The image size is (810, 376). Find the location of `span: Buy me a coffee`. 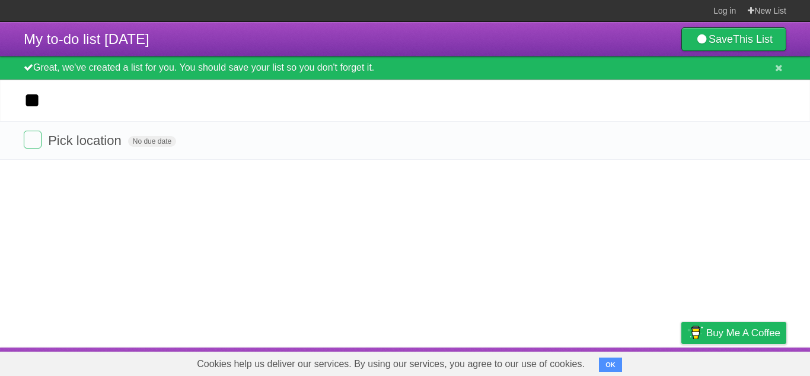

span: Buy me a coffee is located at coordinates (743, 332).